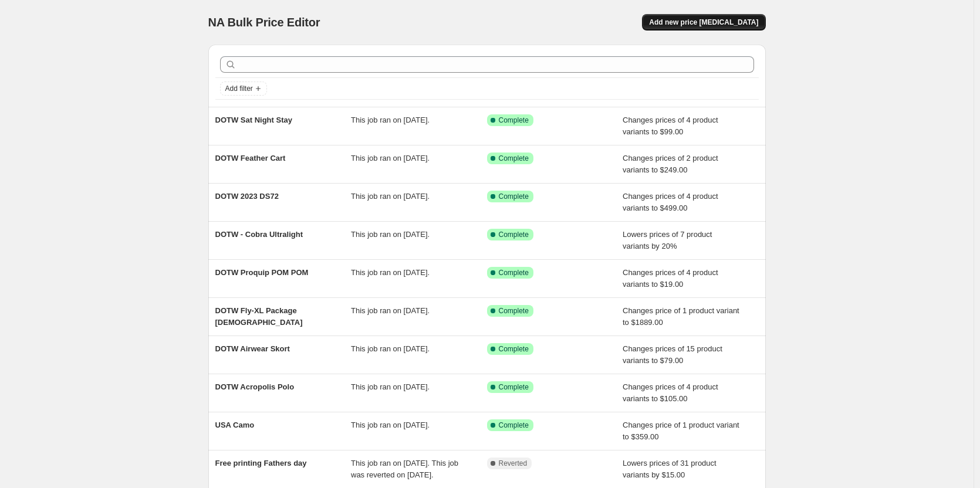  I want to click on span: Lowers prices of 31 product variants by $15.00, so click(669, 469).